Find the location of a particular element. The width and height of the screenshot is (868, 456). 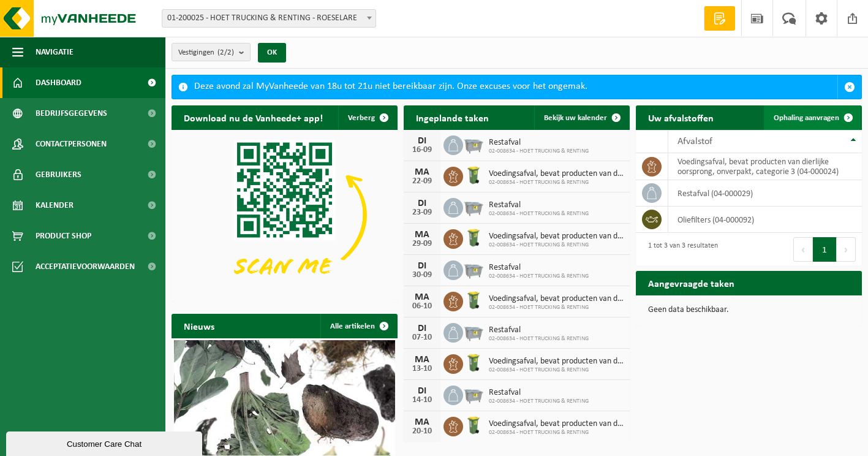

span: Vestigingen is located at coordinates (206, 53).